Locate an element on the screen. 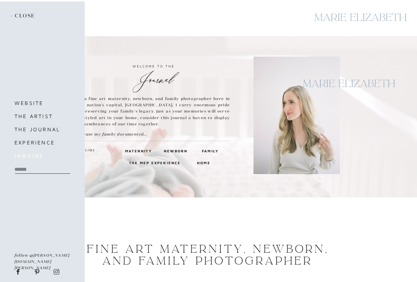  a: I want my family documented... is located at coordinates (120, 134).